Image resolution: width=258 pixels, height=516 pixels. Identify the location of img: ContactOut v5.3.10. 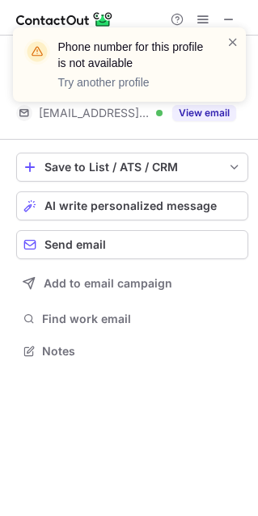
(65, 19).